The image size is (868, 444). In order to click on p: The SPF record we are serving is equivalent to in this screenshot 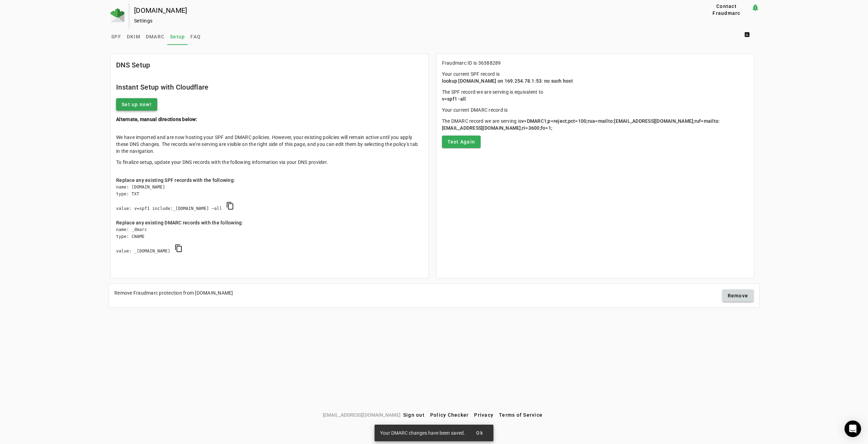, I will do `click(595, 95)`.